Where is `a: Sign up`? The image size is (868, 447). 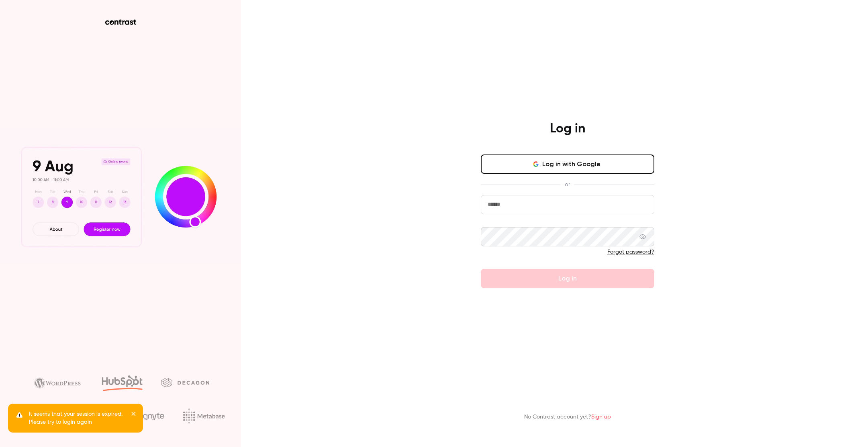
a: Sign up is located at coordinates (601, 417).